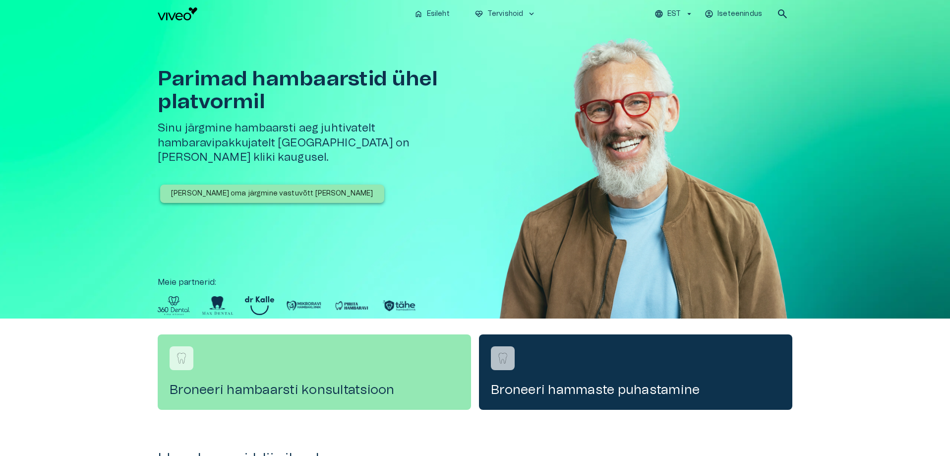 Image resolution: width=950 pixels, height=456 pixels. Describe the element at coordinates (734, 14) in the screenshot. I see `button: Iseteenindus` at that location.